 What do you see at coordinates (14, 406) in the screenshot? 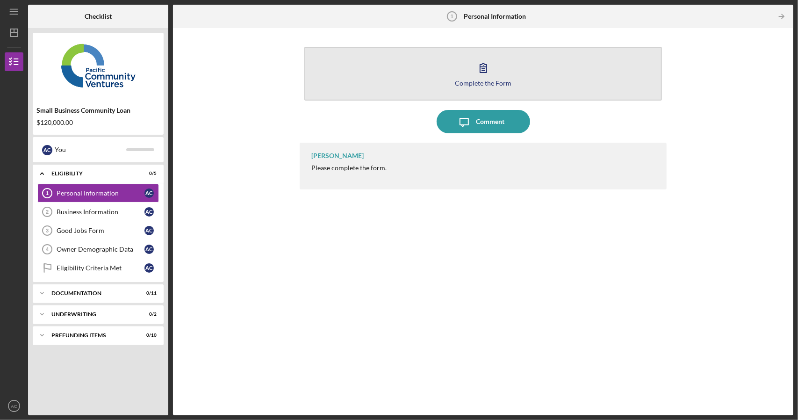
I see `text: AC` at bounding box center [14, 406].